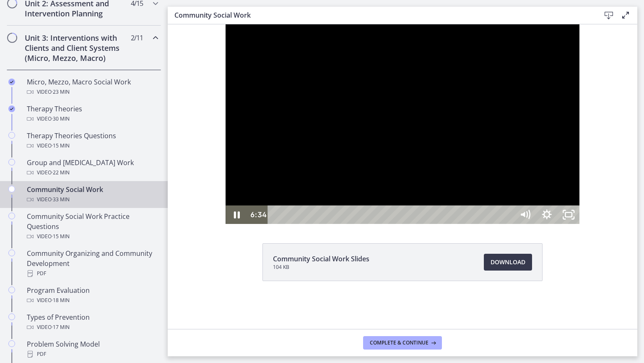 This screenshot has width=644, height=363. Describe the element at coordinates (61, 300) in the screenshot. I see `span: · 18 min` at that location.